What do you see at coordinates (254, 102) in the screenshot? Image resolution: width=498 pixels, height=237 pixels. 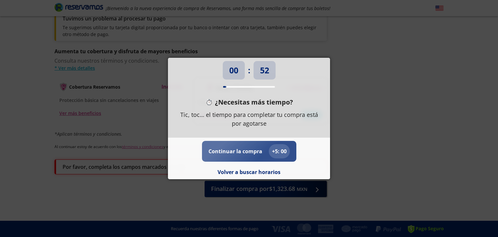 I see `p: ¿Necesitas más tiempo?` at bounding box center [254, 102].